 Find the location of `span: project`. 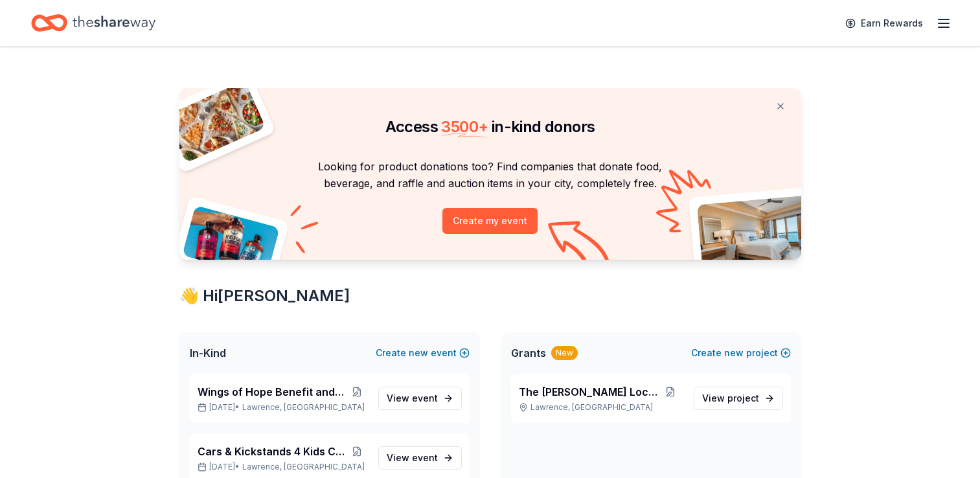

span: project is located at coordinates (743, 398).